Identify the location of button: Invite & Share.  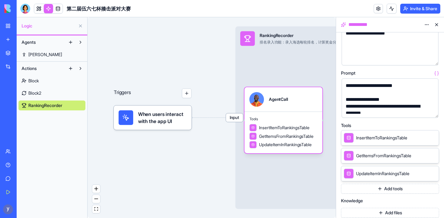
(421, 9).